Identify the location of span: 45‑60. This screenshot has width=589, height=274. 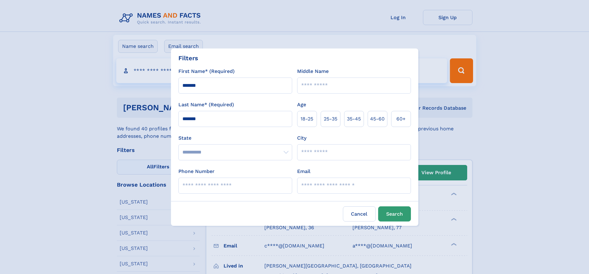
(377, 119).